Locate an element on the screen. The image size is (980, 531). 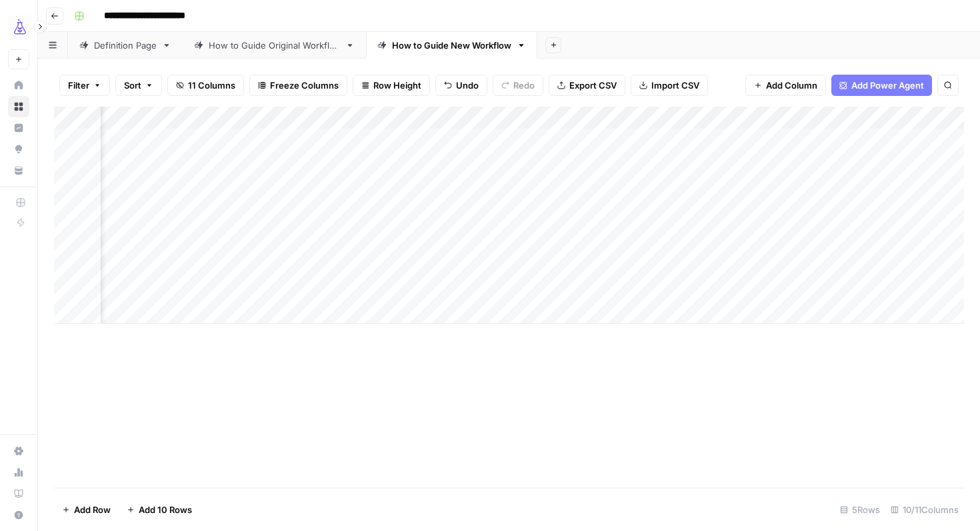
span: Export CSV is located at coordinates (592, 85).